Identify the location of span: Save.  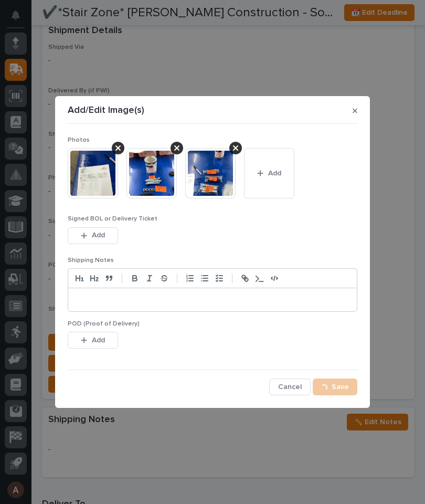
(340, 387).